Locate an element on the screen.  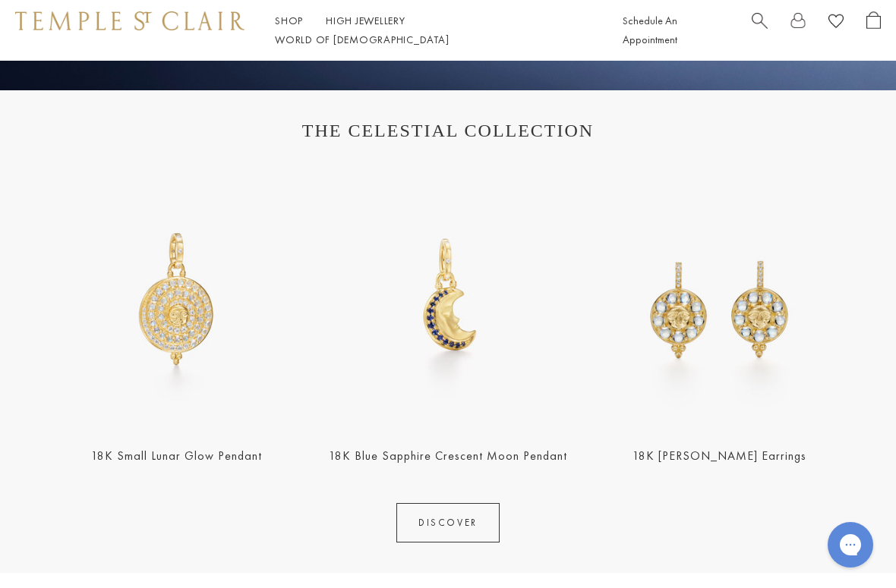
button: Gorgias live chat is located at coordinates (30, 28).